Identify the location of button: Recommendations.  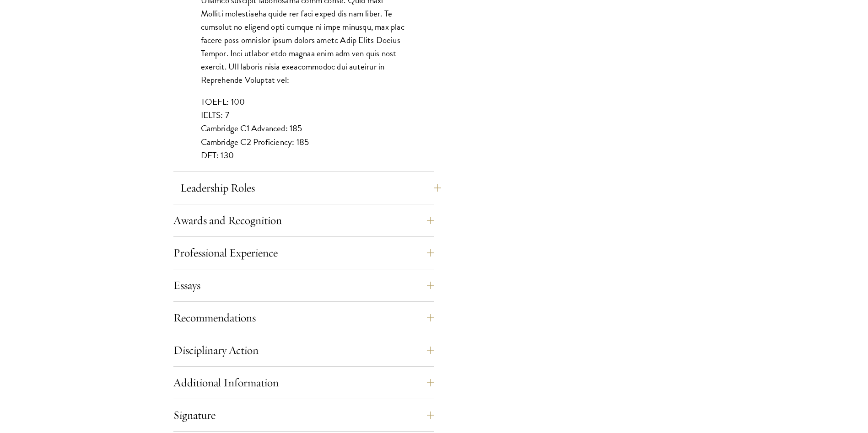
(304, 318).